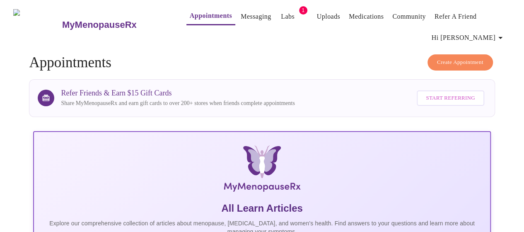 This screenshot has width=524, height=232. Describe the element at coordinates (450, 98) in the screenshot. I see `a: Start Referring` at that location.